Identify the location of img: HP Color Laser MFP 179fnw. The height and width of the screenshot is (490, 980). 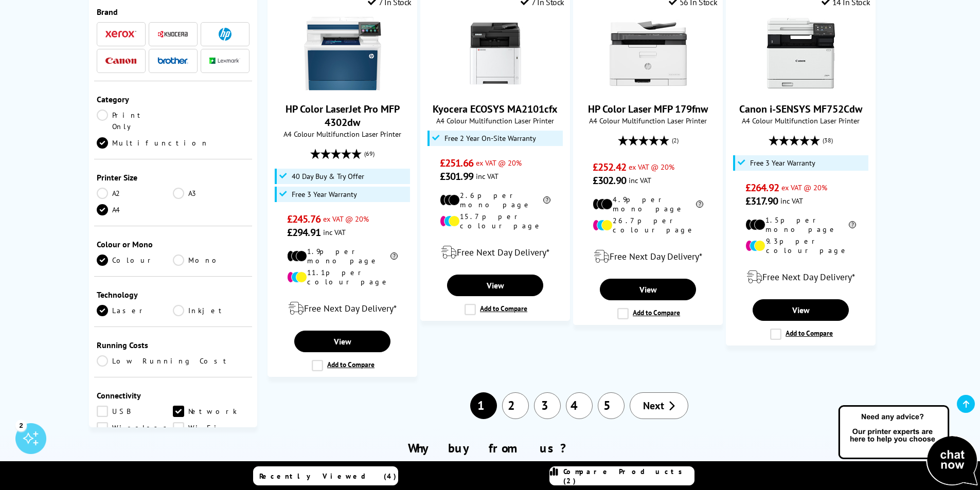
(648, 53).